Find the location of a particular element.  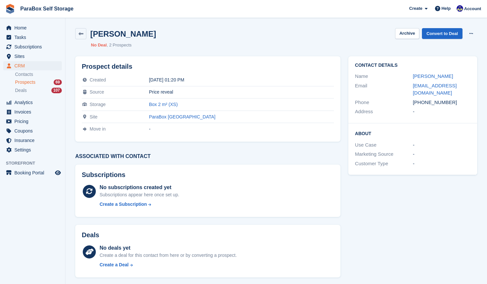

a: ParaBox Self Storage is located at coordinates (47, 9).